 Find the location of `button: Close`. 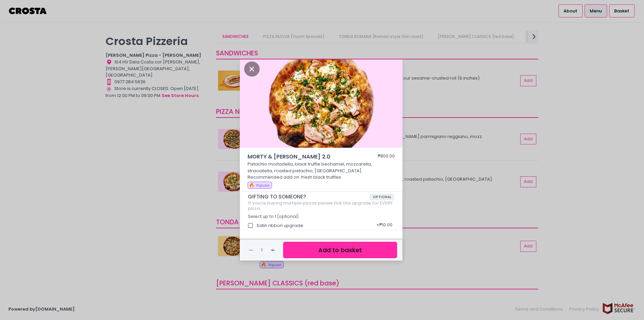

button: Close is located at coordinates (252, 69).